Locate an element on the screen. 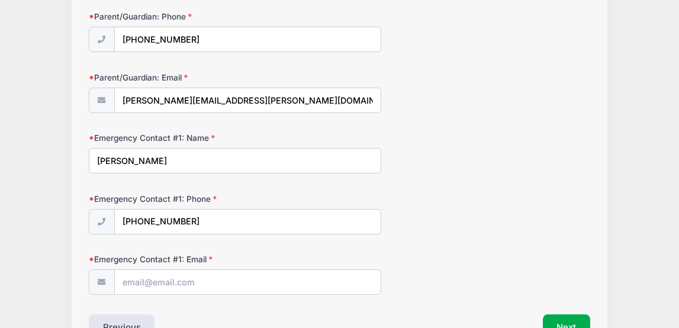  label: Parent/Guardian: Phone is located at coordinates (172, 17).